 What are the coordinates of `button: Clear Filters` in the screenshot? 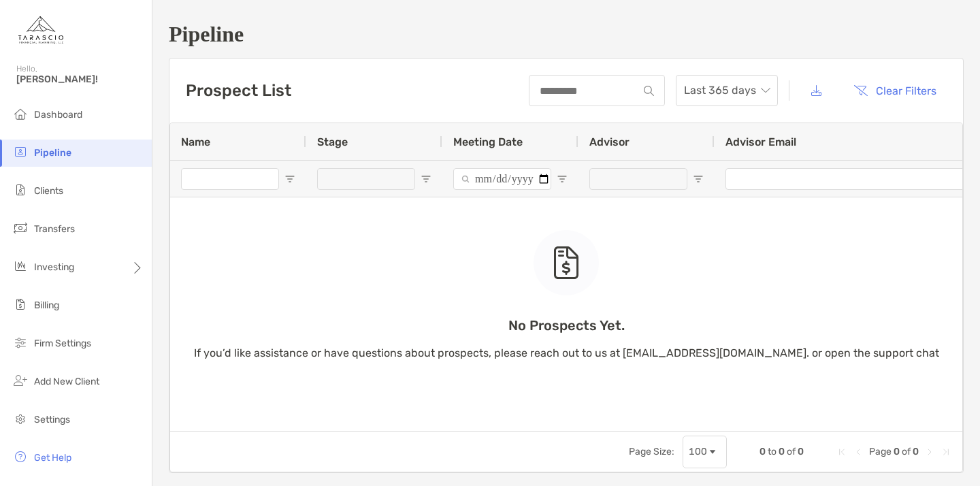 It's located at (895, 90).